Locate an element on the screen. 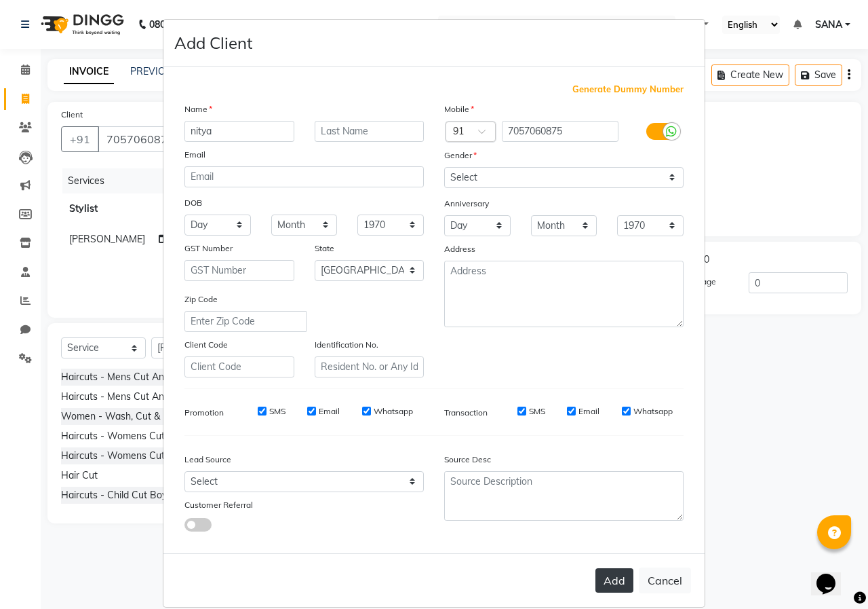 This screenshot has height=609, width=868. label: State is located at coordinates (325, 249).